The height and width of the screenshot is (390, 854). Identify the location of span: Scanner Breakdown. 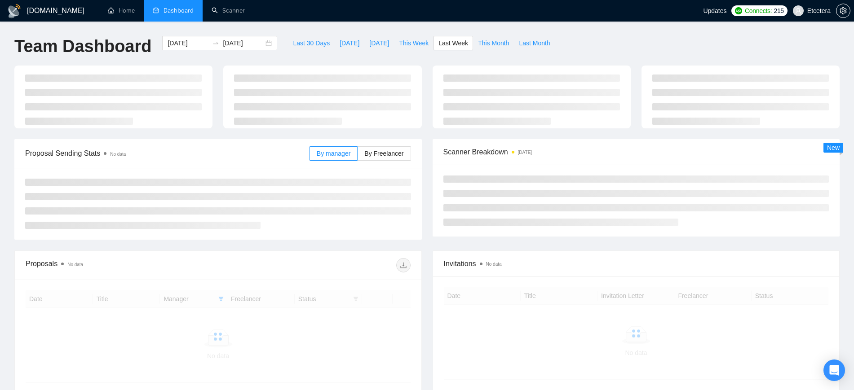
(636, 152).